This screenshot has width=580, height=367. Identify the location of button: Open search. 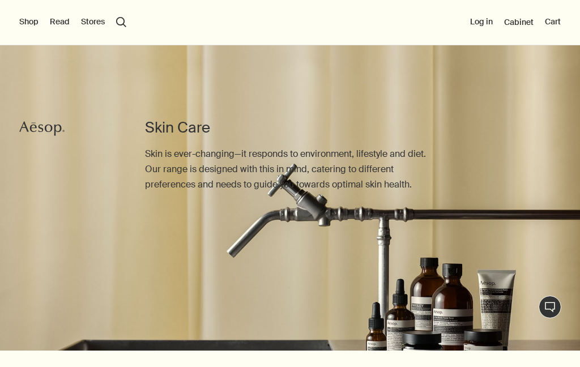
(121, 22).